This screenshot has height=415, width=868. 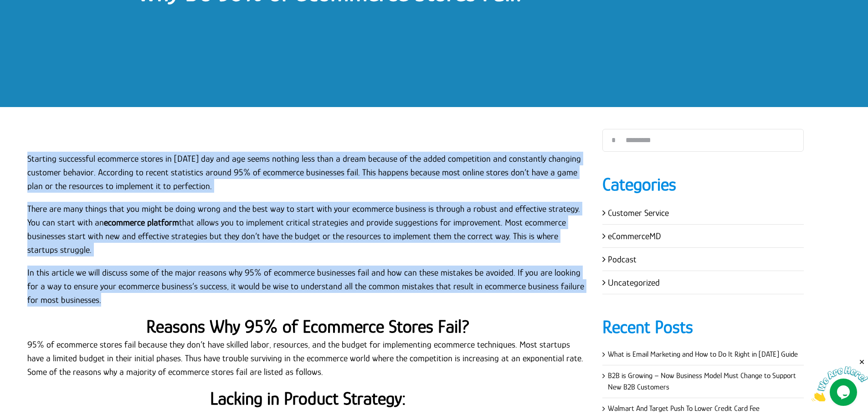 I want to click on strong: Reasons Why 95% of Ecommerce Stores Fail?, so click(x=309, y=327).